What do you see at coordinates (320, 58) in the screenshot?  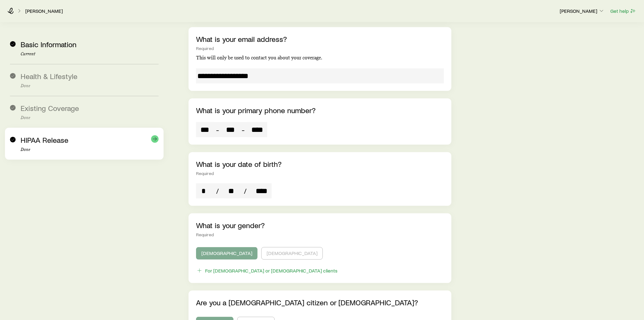 I see `p: This will only be used to contact you about your coverage.` at bounding box center [320, 58].